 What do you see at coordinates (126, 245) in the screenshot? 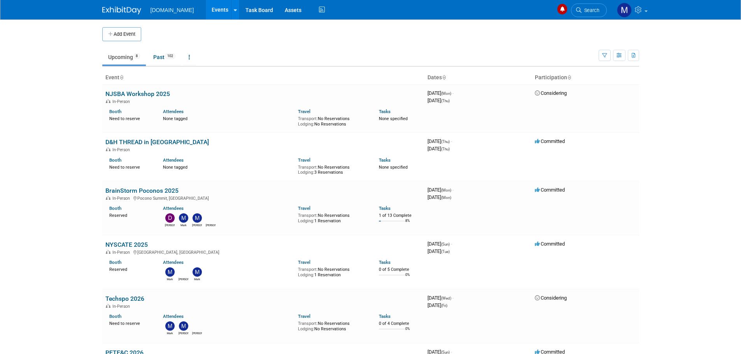
I see `a: NYSCATE 2025` at bounding box center [126, 245].